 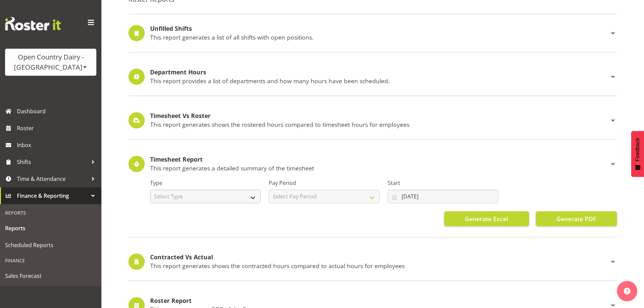 I want to click on label: Start, so click(x=443, y=183).